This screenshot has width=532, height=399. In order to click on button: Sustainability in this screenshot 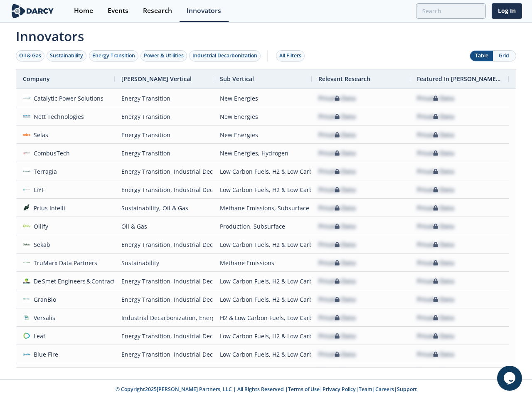, I will do `click(66, 56)`.